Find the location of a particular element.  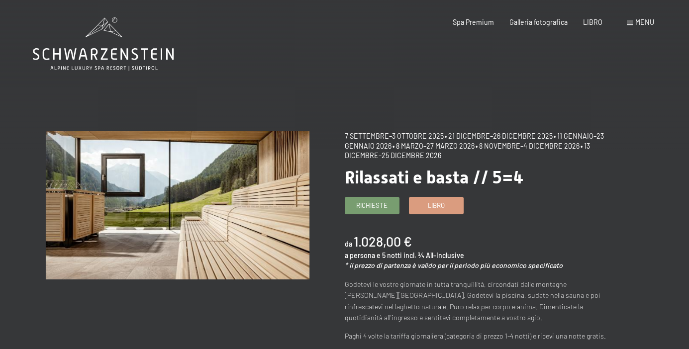

font: Paghi 4 volte la tariffa giornaliera (categoria di prezzo 1-4 notti) e ricevi una notte gratis. is located at coordinates (475, 336).